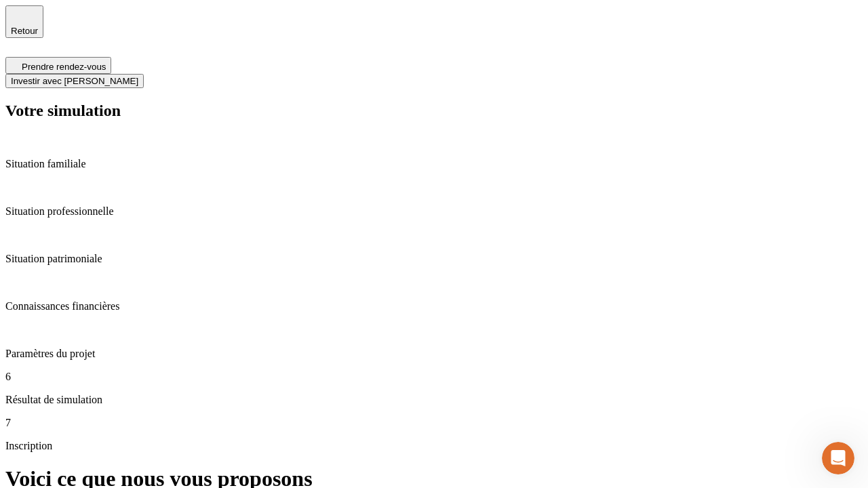 The width and height of the screenshot is (868, 488). What do you see at coordinates (434, 111) in the screenshot?
I see `h2: Votre simulation` at bounding box center [434, 111].